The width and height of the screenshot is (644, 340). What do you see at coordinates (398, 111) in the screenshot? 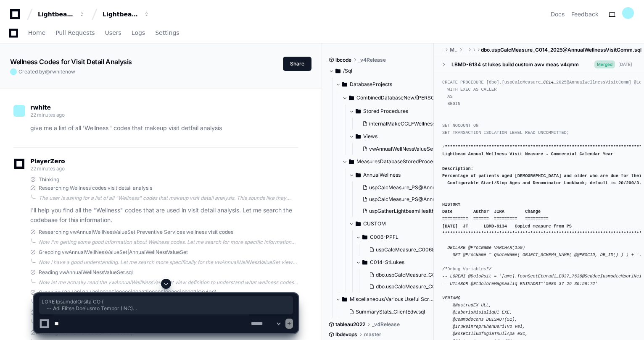
I see `button: Stored Procedures` at bounding box center [398, 111].